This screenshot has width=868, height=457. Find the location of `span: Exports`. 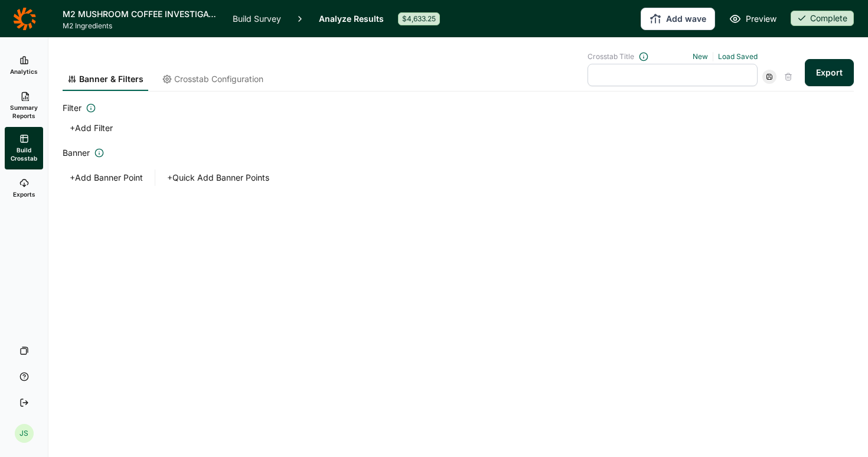

span: Exports is located at coordinates (24, 194).